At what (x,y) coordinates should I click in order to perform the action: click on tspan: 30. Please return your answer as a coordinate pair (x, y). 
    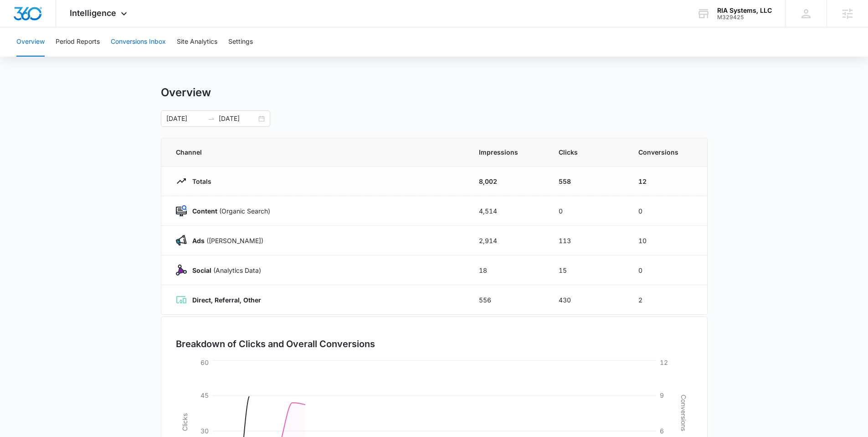
    Looking at the image, I should click on (205, 431).